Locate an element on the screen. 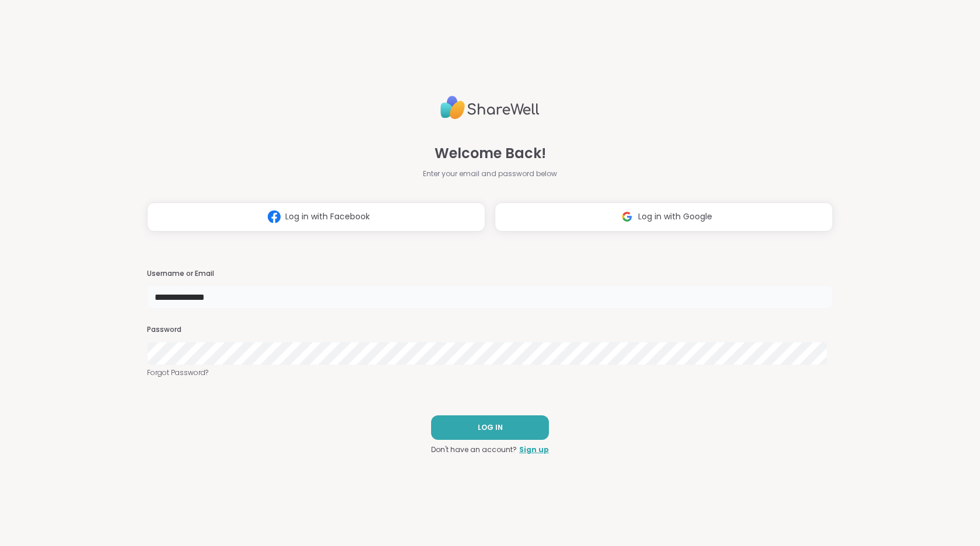  span: Log in with Google is located at coordinates (675, 216).